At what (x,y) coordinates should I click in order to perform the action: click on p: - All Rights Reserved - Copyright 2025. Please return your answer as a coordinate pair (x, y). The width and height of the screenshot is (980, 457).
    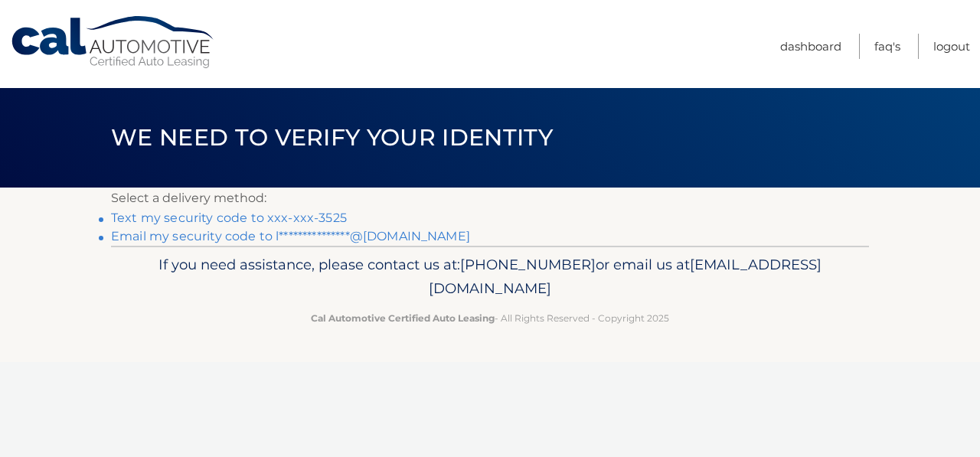
    Looking at the image, I should click on (490, 318).